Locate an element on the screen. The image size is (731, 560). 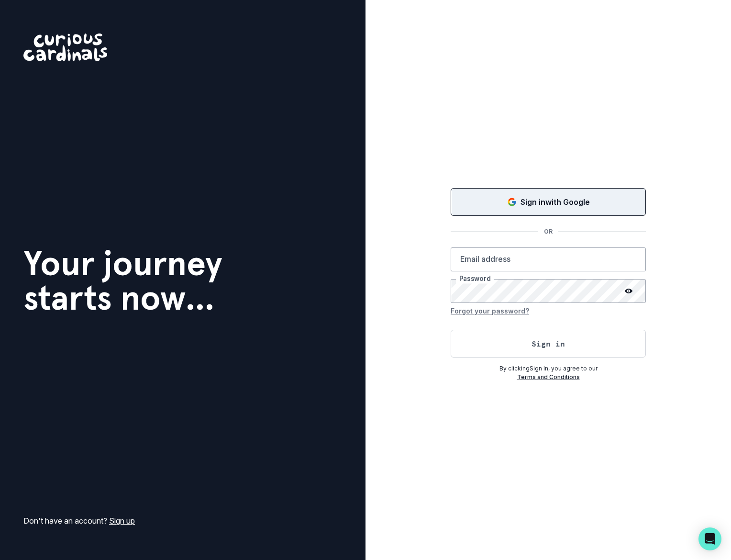
p: OR is located at coordinates (548, 232).